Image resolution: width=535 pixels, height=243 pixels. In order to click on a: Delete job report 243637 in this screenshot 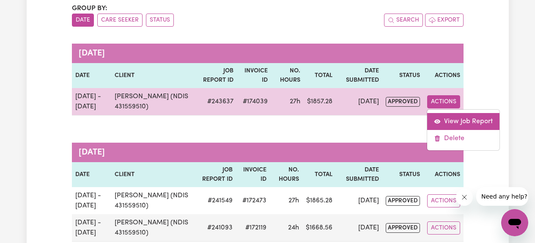, I will do `click(463, 138)`.